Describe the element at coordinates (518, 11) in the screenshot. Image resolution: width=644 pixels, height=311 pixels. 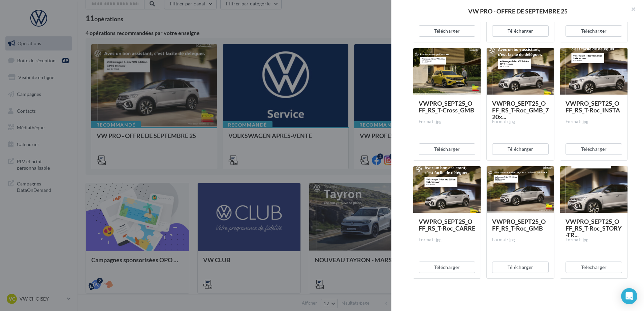
I see `div: VW PRO - OFFRE DE SEPTEMBRE 25` at that location.